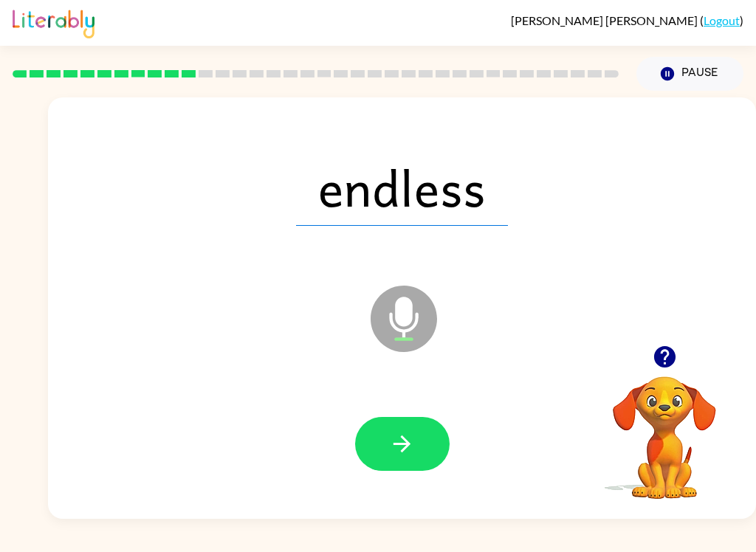 This screenshot has width=756, height=552. I want to click on a: Logout, so click(721, 20).